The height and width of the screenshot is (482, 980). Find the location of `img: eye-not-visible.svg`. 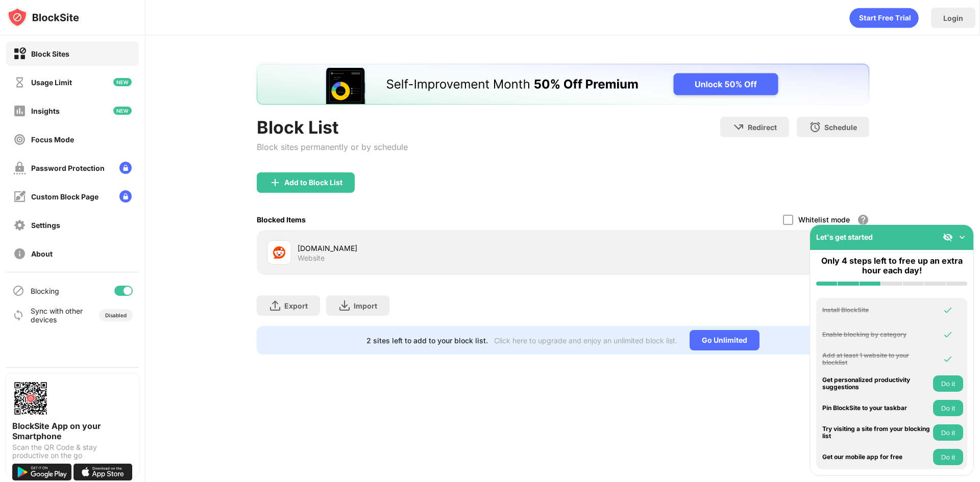

img: eye-not-visible.svg is located at coordinates (948, 237).